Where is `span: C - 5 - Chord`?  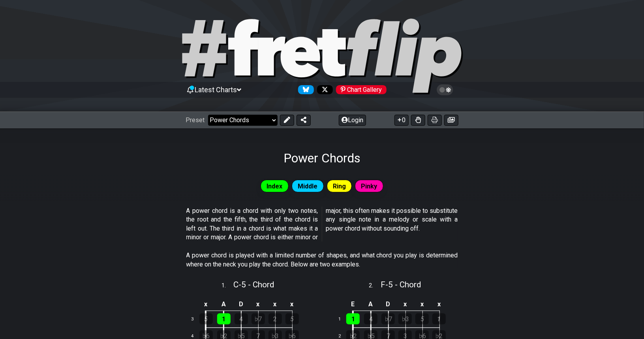
span: C - 5 - Chord is located at coordinates (254, 285).